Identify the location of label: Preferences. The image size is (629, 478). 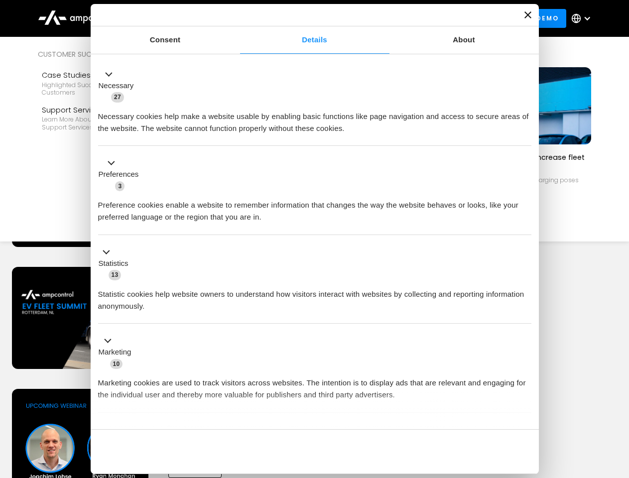
(118, 174).